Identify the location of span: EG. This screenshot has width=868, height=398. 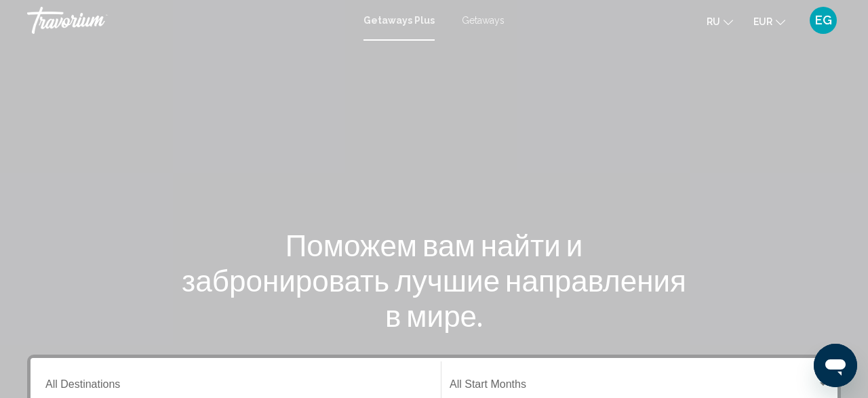
(823, 21).